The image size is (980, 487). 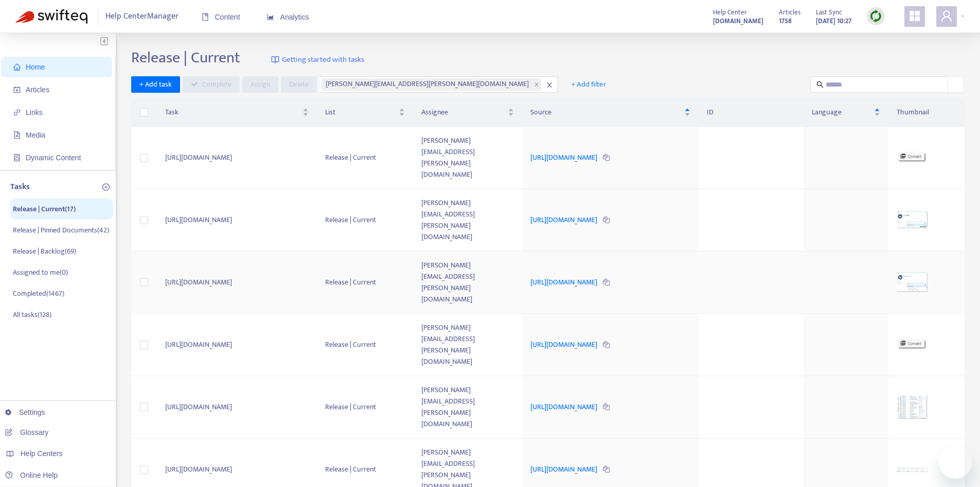 I want to click on p: Release | Pinned Documents ( 42 ), so click(x=61, y=230).